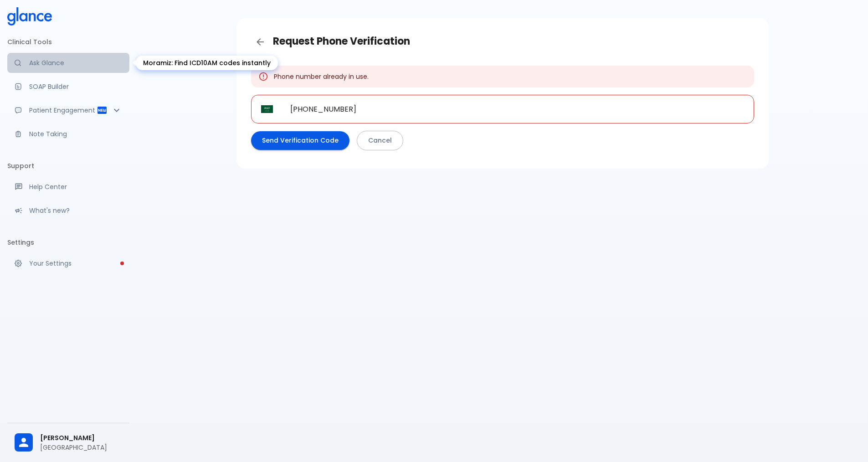  What do you see at coordinates (76, 134) in the screenshot?
I see `p: Note Taking` at bounding box center [76, 134].